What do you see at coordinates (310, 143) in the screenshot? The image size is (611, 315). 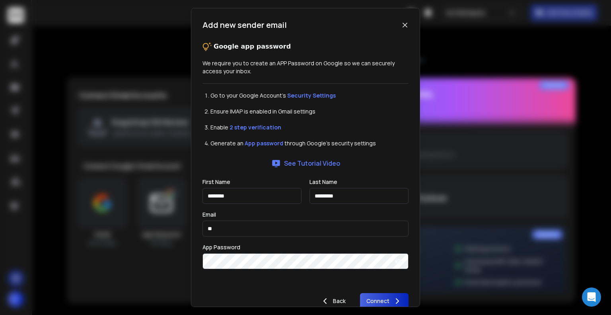 I see `li: Generate an through Google's security settings` at bounding box center [310, 143].